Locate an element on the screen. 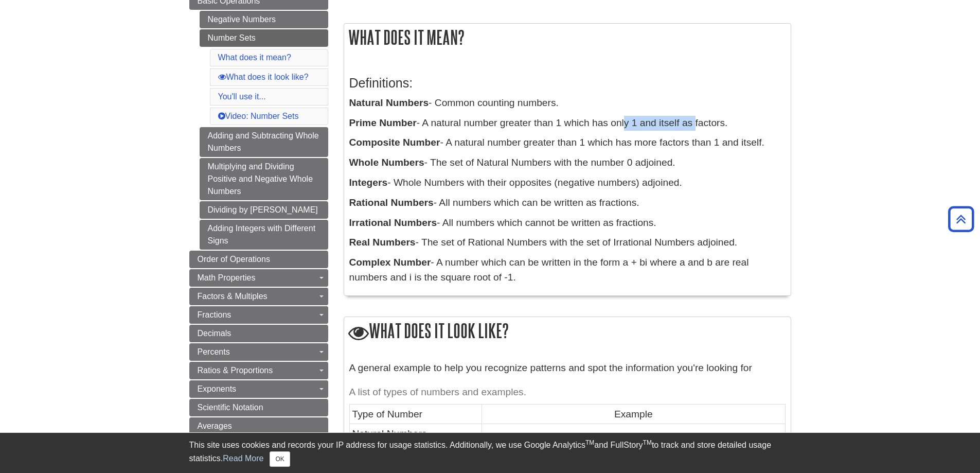 The width and height of the screenshot is (980, 473). span: Averages is located at coordinates (215, 426).